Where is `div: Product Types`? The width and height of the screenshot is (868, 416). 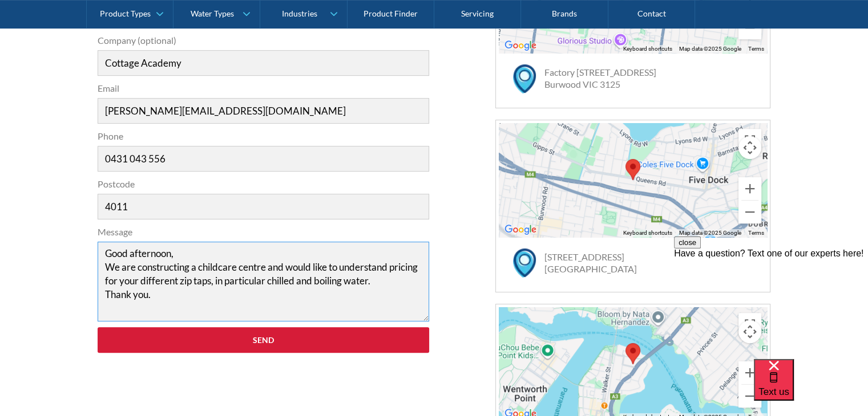
div: Product Types is located at coordinates (125, 14).